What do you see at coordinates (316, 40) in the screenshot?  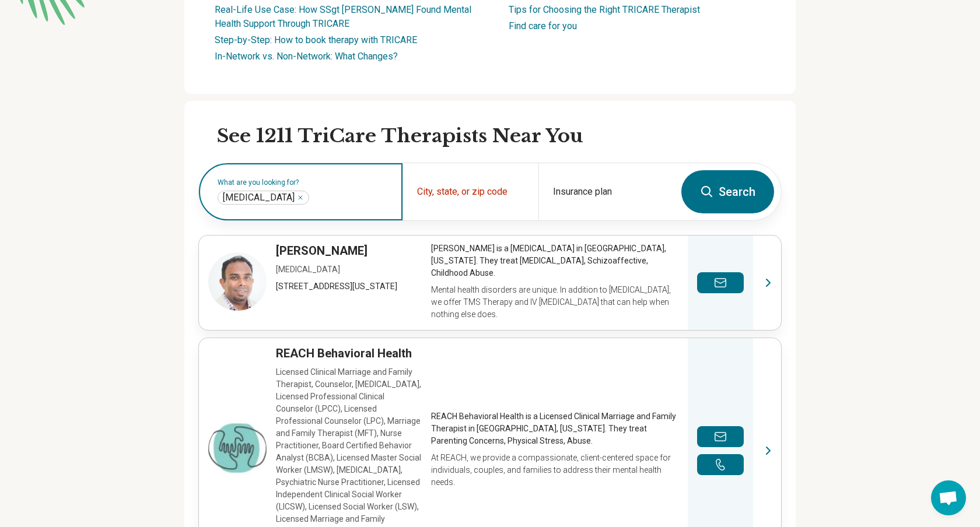 I see `a: Step-by-Step: How to book therapy with TRICARE` at bounding box center [316, 40].